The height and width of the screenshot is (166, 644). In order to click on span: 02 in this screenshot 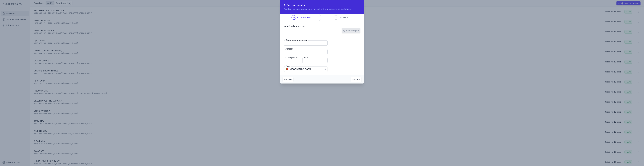, I will do `click(336, 18)`.